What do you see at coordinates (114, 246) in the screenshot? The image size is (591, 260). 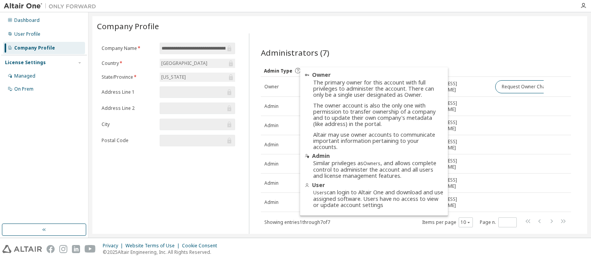 I see `div: Privacy` at bounding box center [114, 246].